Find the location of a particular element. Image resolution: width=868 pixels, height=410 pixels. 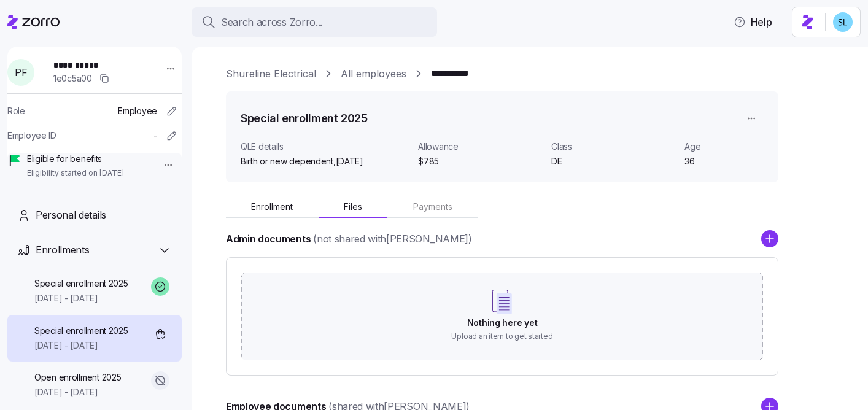

span: DE is located at coordinates (612, 161).